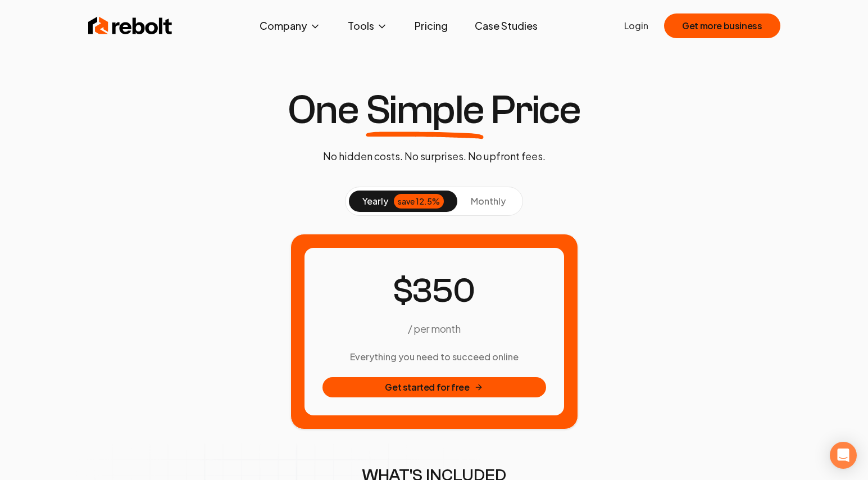  What do you see at coordinates (431, 26) in the screenshot?
I see `a: Pricing` at bounding box center [431, 26].